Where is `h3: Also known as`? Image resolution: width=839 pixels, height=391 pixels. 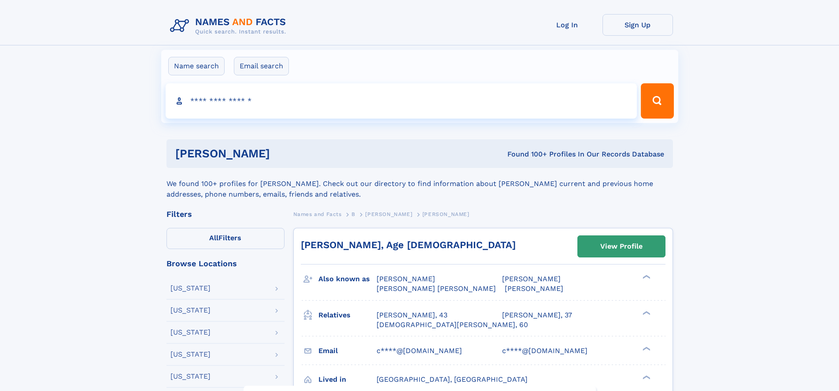 h3: Also known as is located at coordinates (347, 279).